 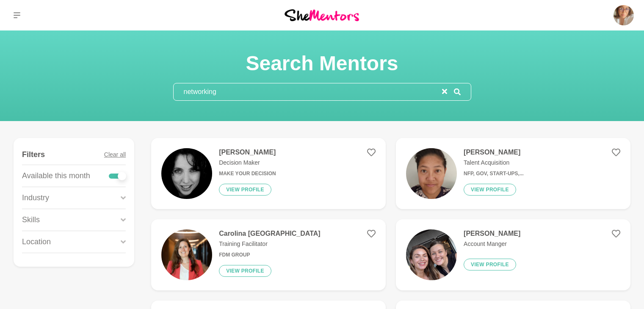 What do you see at coordinates (431, 255) in the screenshot?
I see `img: c761ec2c688c7c1bb9c3b50986ae9137a57d05b9-1536x2048.jpg` at bounding box center [431, 255].